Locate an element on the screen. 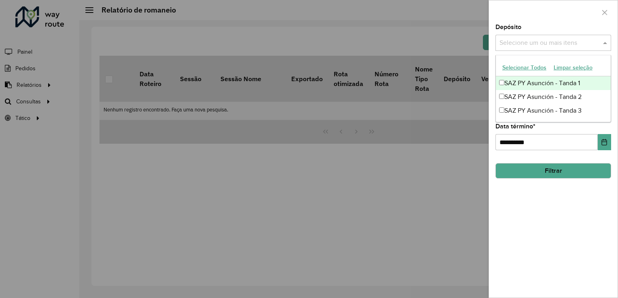  div: SAZ PY Asunción - Tanda 2 is located at coordinates (553, 97).